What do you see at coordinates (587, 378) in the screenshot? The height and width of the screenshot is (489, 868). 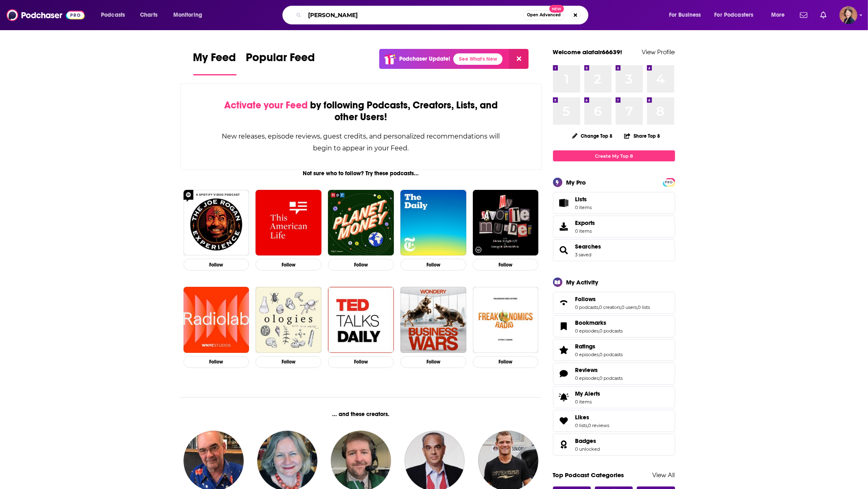 I see `a: 0 episodes` at bounding box center [587, 378].